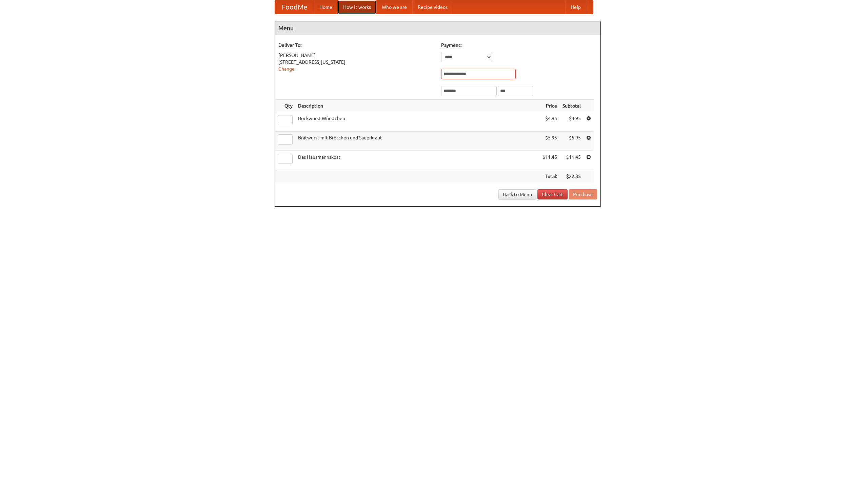 The image size is (868, 480). I want to click on a: Recipe videos, so click(433, 7).